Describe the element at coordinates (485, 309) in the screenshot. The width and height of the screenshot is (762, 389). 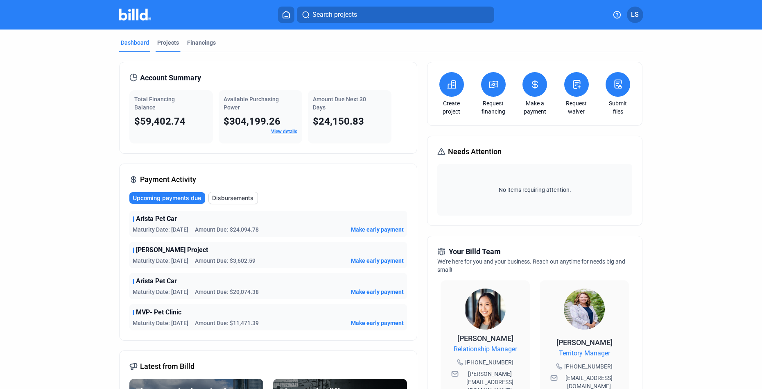
I see `img: Relationship Manager` at that location.